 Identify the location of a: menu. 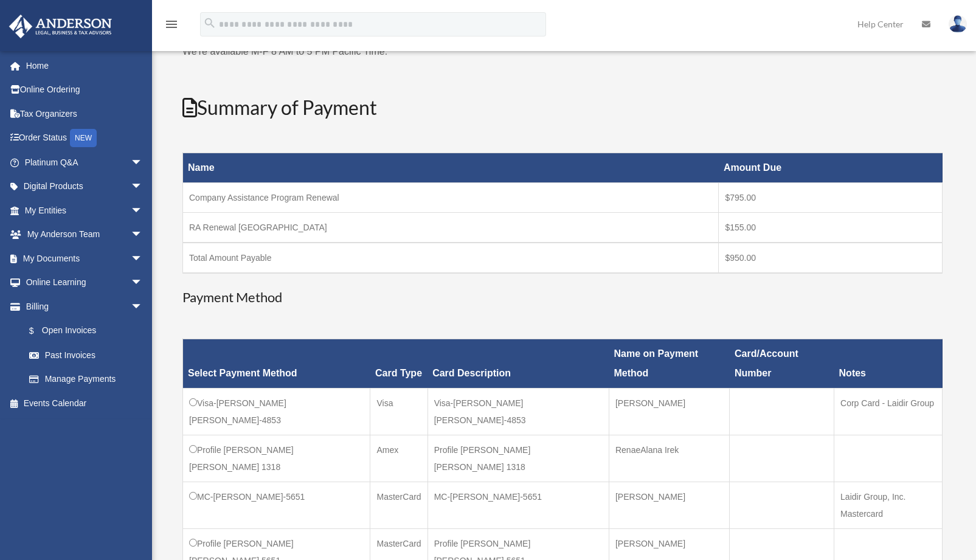
(172, 26).